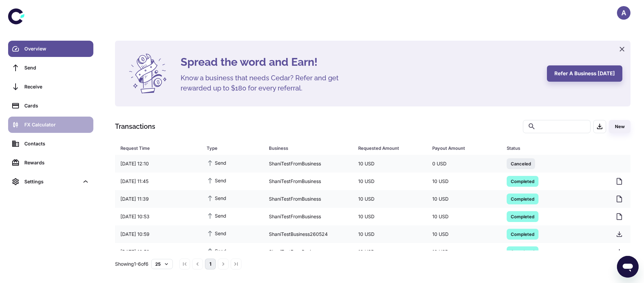 The width and height of the screenshot is (644, 283). What do you see at coordinates (51, 68) in the screenshot?
I see `a: Send` at bounding box center [51, 68].